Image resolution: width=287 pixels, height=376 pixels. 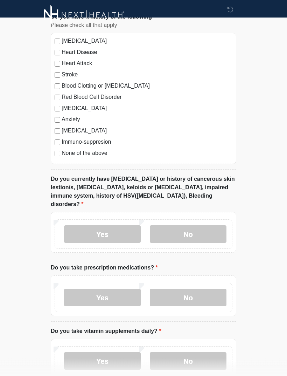 I want to click on input: Immuno-suppresion, so click(x=57, y=143).